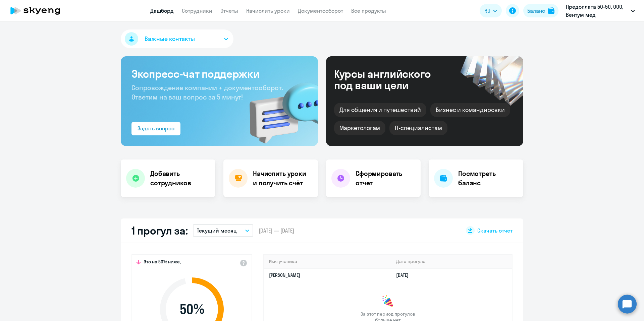 The width and height of the screenshot is (644, 321). Describe the element at coordinates (451, 261) in the screenshot. I see `th: Дата прогула` at that location.